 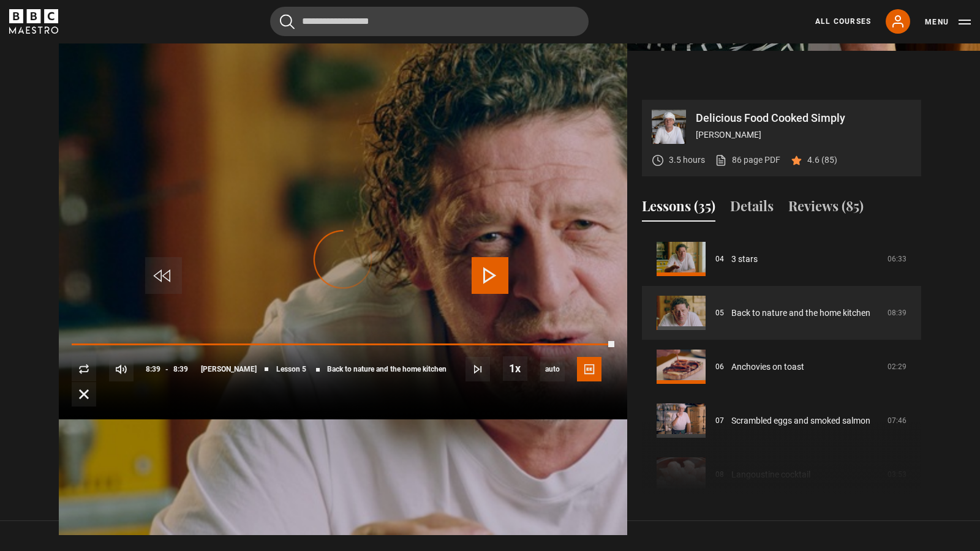 I want to click on button: Mute, so click(x=121, y=369).